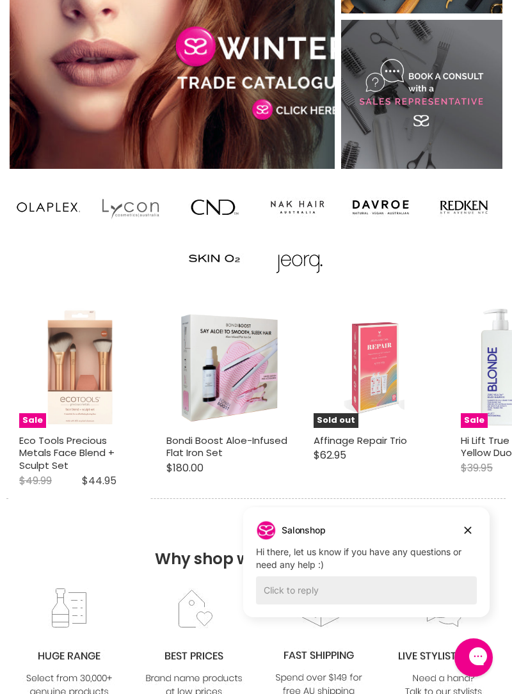 The height and width of the screenshot is (694, 512). I want to click on img: lycon_160x160@2x.jpg, so click(131, 207).